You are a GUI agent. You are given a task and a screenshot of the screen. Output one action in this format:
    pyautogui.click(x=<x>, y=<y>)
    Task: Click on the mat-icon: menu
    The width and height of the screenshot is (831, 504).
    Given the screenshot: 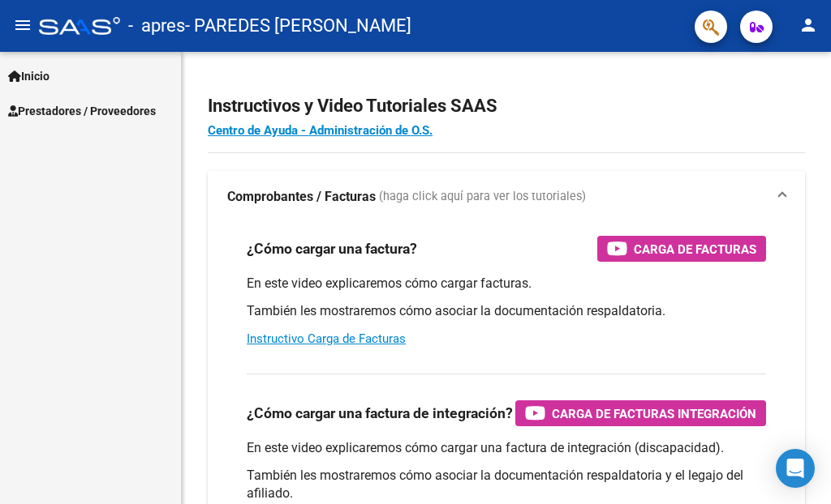 What is the action you would take?
    pyautogui.click(x=23, y=25)
    